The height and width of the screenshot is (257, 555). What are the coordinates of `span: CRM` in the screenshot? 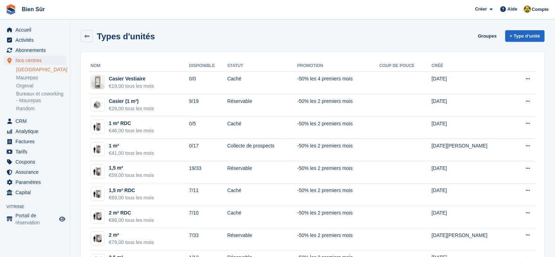 It's located at (37, 121).